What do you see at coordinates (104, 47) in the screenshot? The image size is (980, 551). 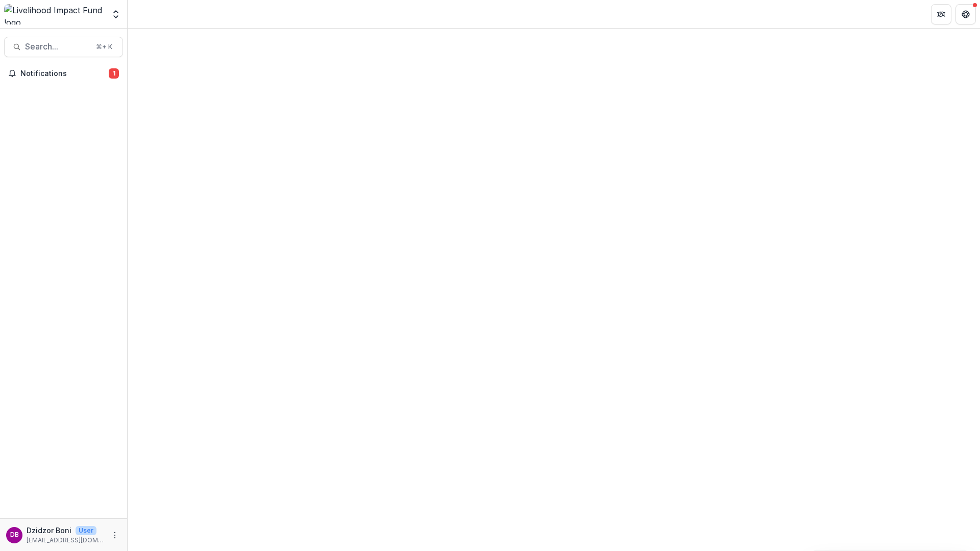 I see `div: ⌘ + K` at bounding box center [104, 47].